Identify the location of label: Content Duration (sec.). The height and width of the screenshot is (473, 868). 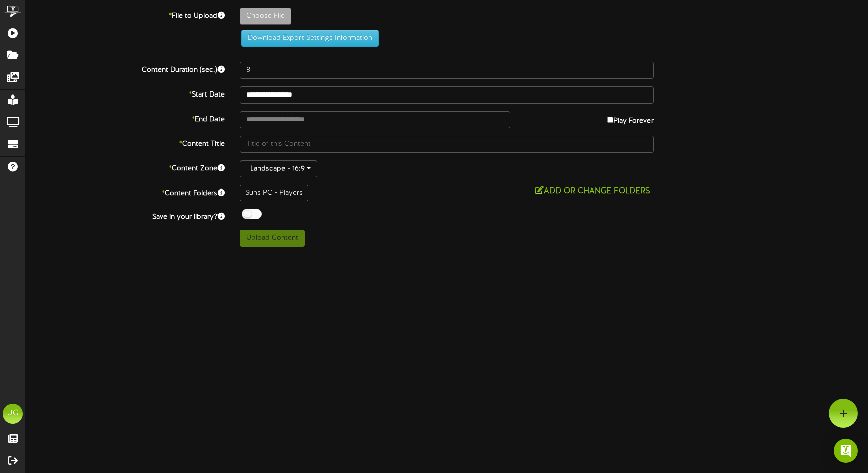
(124, 68).